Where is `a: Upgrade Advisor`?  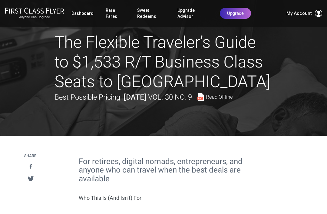 a: Upgrade Advisor is located at coordinates (192, 13).